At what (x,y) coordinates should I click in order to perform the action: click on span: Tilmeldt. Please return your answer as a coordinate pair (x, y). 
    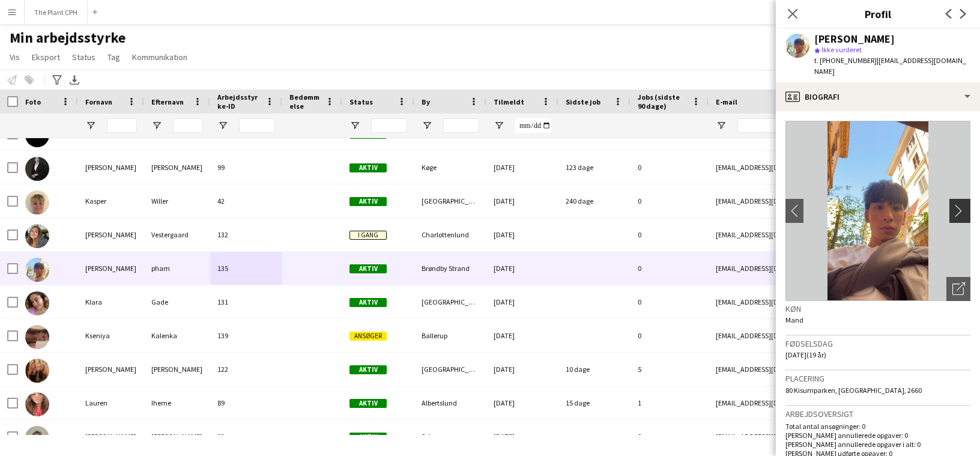
    Looking at the image, I should click on (508, 101).